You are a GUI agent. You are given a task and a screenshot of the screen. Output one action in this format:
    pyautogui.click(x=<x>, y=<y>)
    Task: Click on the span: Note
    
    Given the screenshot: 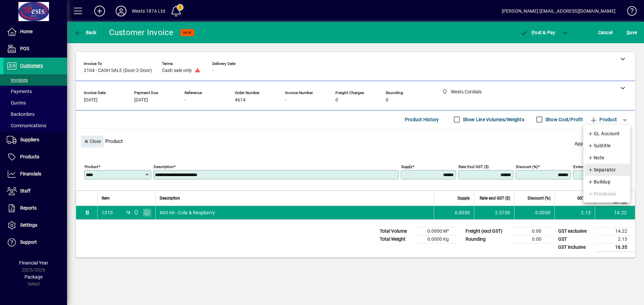 What is the action you would take?
    pyautogui.click(x=596, y=158)
    